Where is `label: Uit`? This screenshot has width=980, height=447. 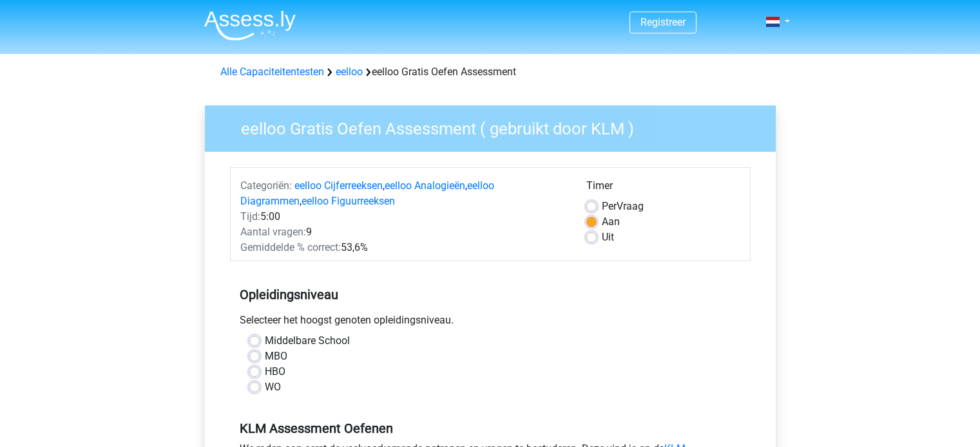 label: Uit is located at coordinates (607, 237).